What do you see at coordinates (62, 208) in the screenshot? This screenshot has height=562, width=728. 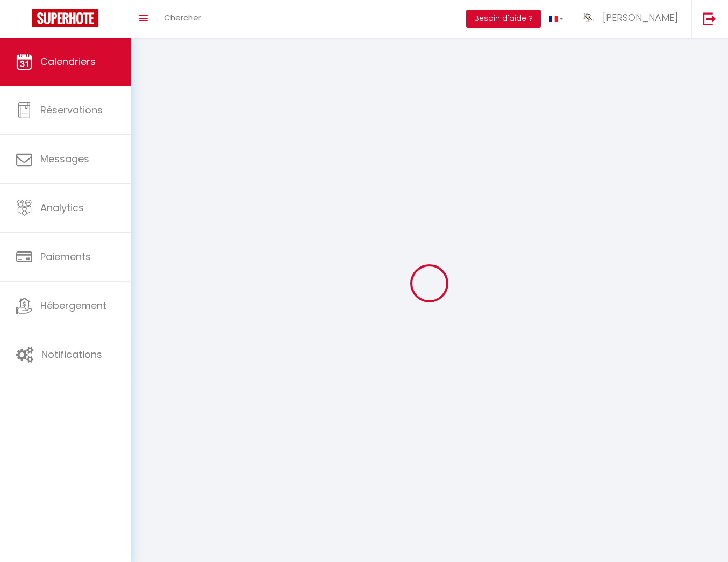 I see `span: Analytics` at bounding box center [62, 208].